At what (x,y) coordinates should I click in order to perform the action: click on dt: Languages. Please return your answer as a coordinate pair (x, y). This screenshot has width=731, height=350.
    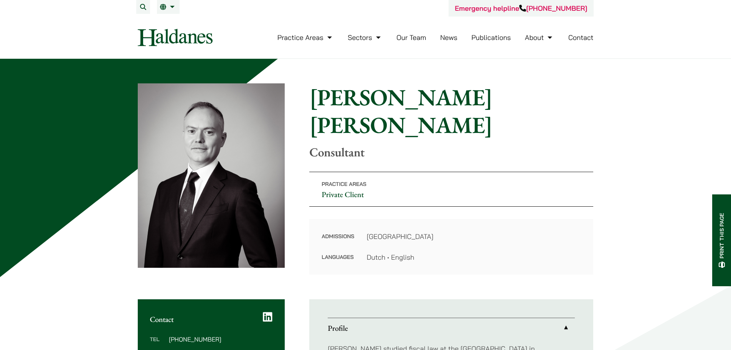
    Looking at the image, I should click on (338, 257).